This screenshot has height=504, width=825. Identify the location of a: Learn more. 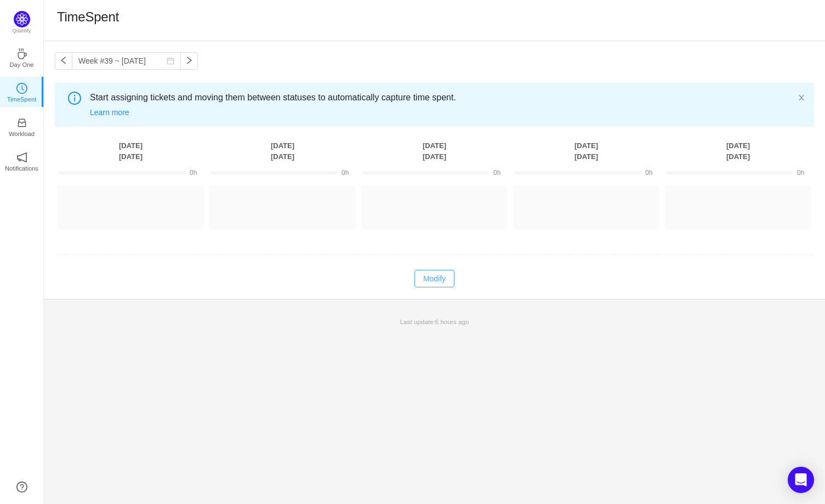
(110, 113).